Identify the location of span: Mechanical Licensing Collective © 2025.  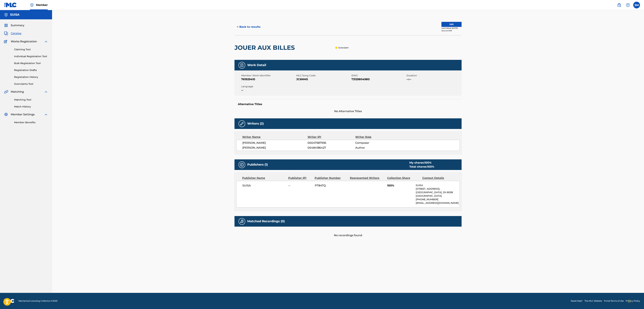
(38, 301).